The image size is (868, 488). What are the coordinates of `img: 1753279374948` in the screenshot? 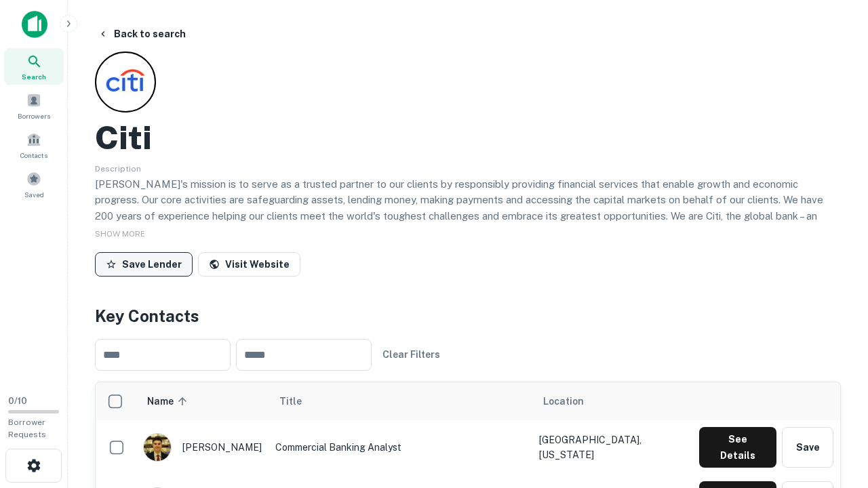 It's located at (158, 448).